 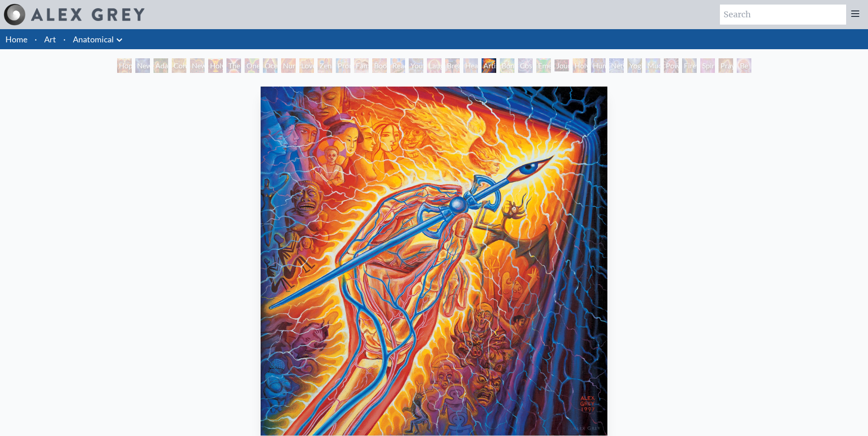 What do you see at coordinates (325, 66) in the screenshot?
I see `div: Zena Lotus` at bounding box center [325, 66].